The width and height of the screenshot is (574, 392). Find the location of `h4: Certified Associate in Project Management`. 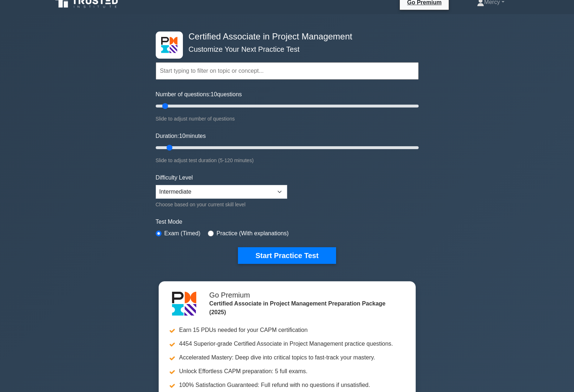

h4: Certified Associate in Project Management is located at coordinates (284, 36).